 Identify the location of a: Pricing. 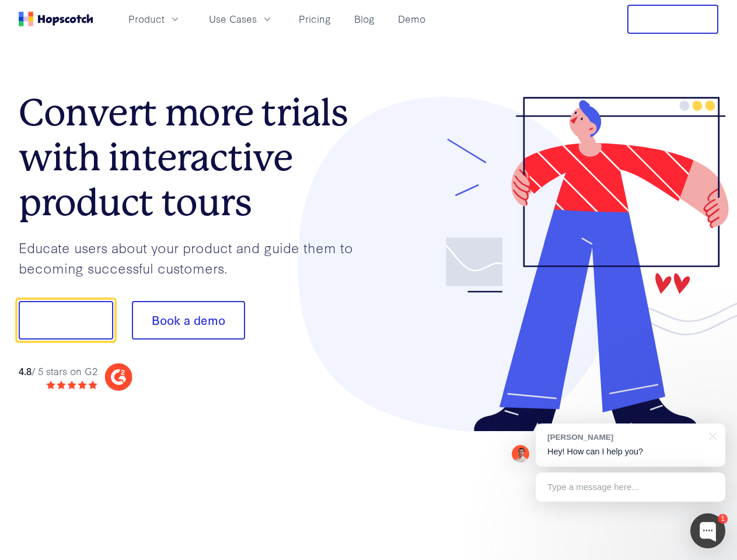
(314, 19).